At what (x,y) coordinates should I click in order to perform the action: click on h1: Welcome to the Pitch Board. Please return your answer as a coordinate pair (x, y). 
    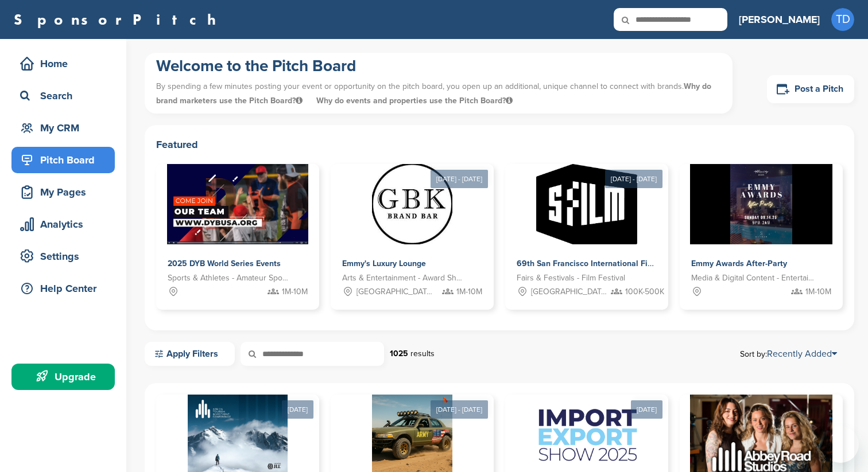
    Looking at the image, I should click on (438, 66).